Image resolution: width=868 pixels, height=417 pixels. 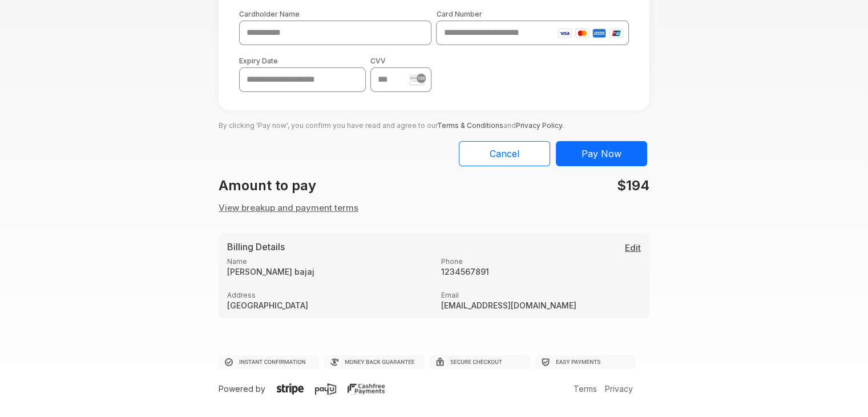 I want to click on a: Terms & Conditions, so click(x=470, y=125).